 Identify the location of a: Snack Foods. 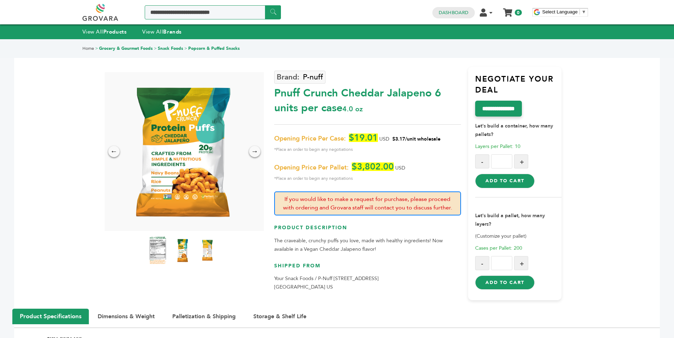
(170, 48).